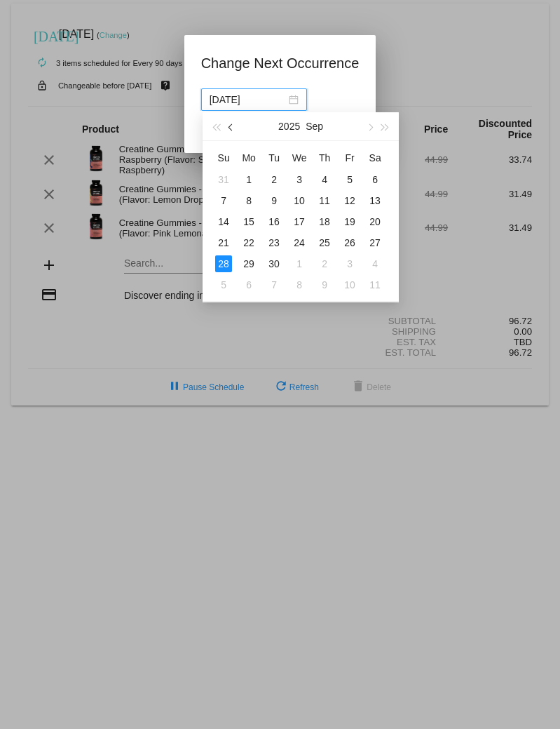 The height and width of the screenshot is (729, 560). I want to click on td: 9/27/2025, so click(375, 243).